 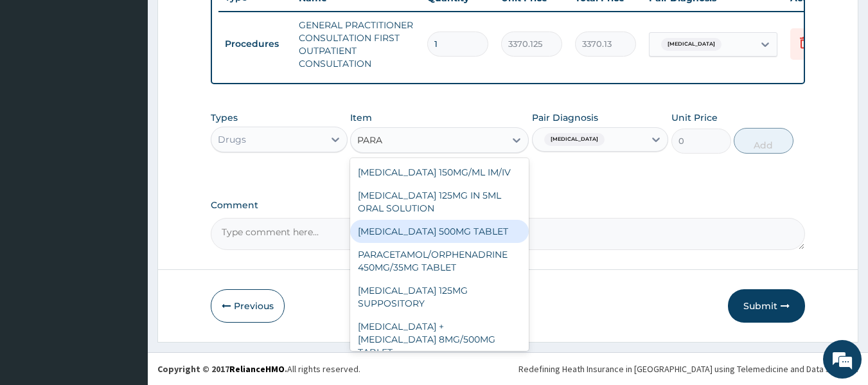 I want to click on div: Minimize live chat window, so click(x=226, y=21).